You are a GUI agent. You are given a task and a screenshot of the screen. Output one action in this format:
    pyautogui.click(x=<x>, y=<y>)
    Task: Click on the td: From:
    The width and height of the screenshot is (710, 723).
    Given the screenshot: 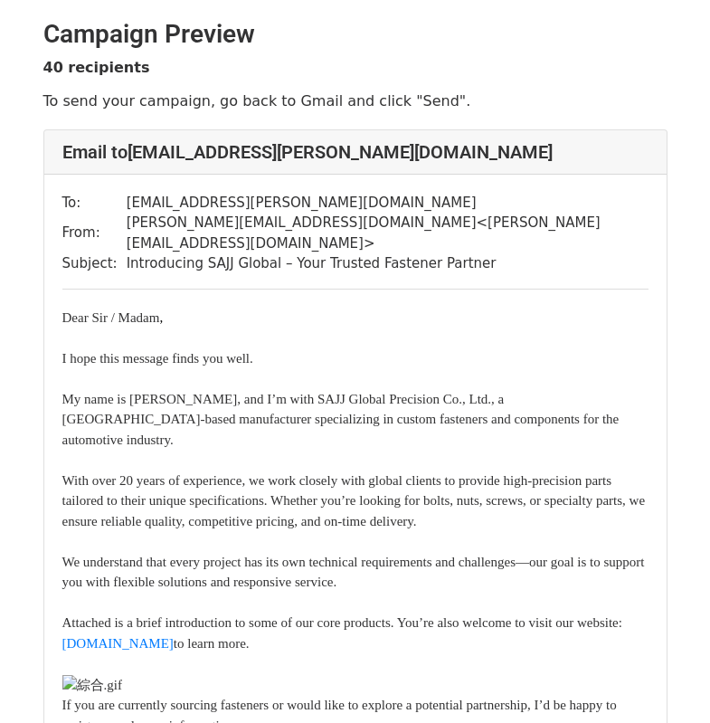 What is the action you would take?
    pyautogui.click(x=94, y=233)
    